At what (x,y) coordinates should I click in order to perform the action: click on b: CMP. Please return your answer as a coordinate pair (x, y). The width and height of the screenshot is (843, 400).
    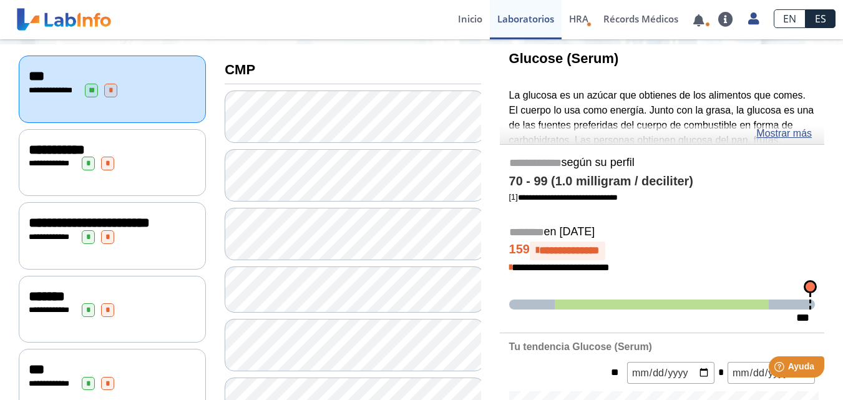
    Looking at the image, I should click on (240, 69).